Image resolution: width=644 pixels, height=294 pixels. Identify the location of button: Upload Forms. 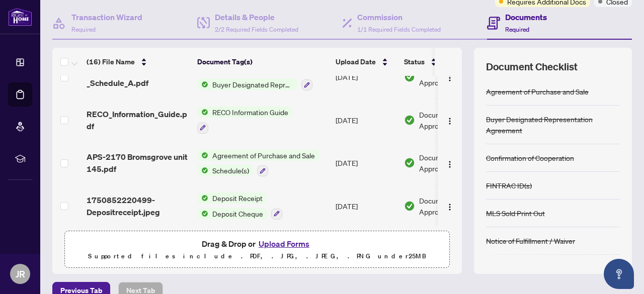
(284, 244).